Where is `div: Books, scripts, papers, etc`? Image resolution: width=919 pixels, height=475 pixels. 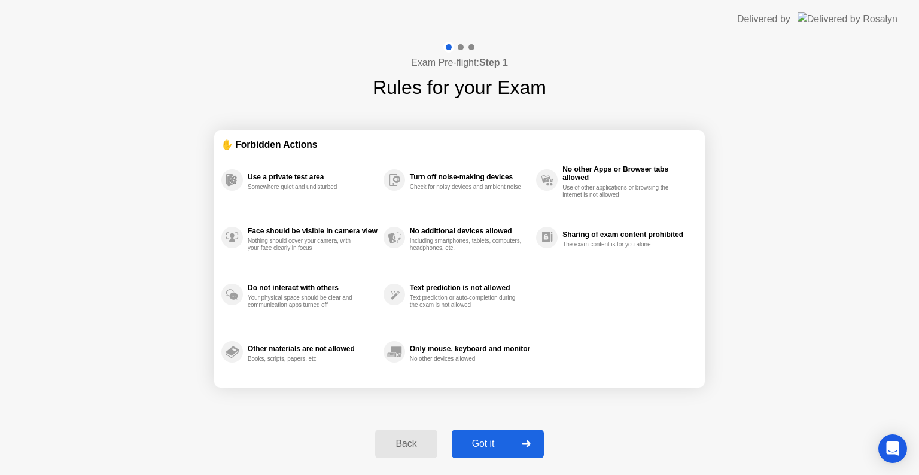 div: Books, scripts, papers, etc is located at coordinates (304, 359).